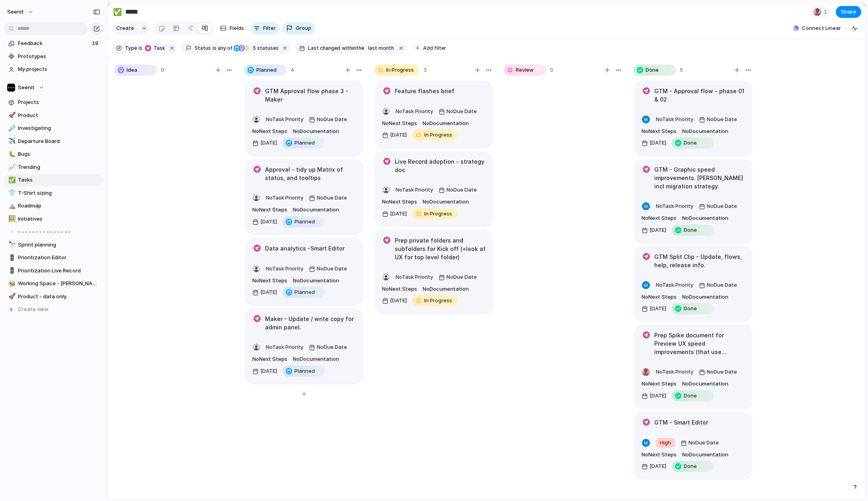 The width and height of the screenshot is (868, 501). What do you see at coordinates (53, 141) in the screenshot?
I see `div: ✈️Departure Board` at bounding box center [53, 141].